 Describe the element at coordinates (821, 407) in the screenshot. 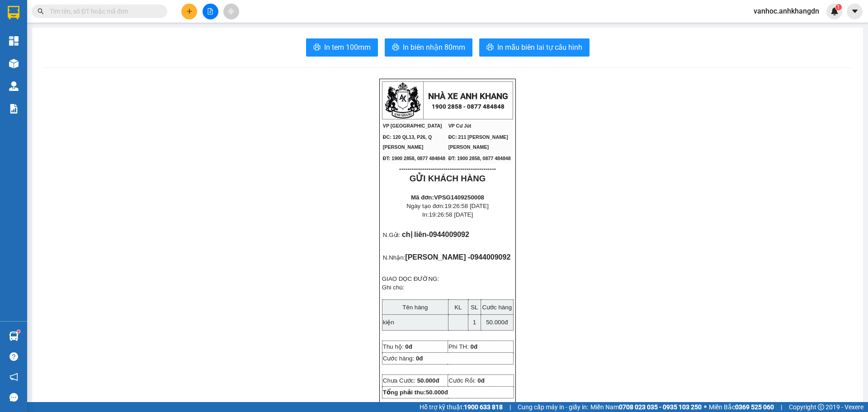

I see `span: copyright` at that location.